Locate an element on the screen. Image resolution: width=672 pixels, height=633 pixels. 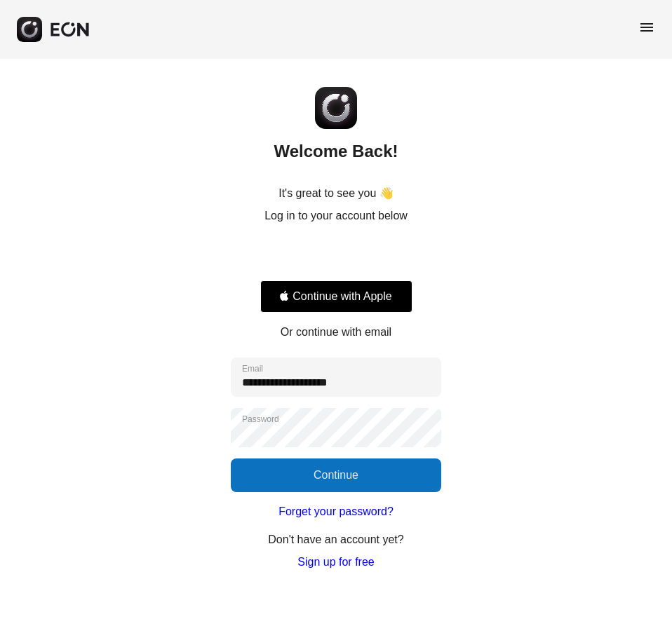
span: menu is located at coordinates (647, 28).